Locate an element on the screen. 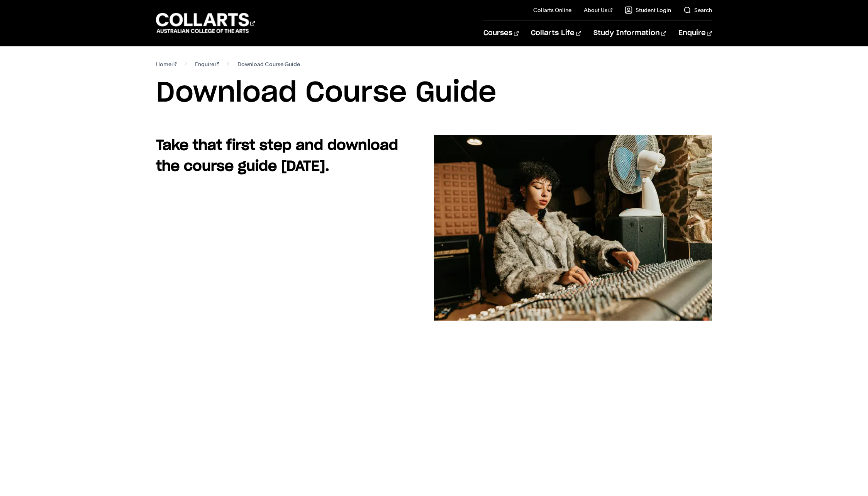 This screenshot has width=868, height=496. div: Go to homepage is located at coordinates (206, 23).